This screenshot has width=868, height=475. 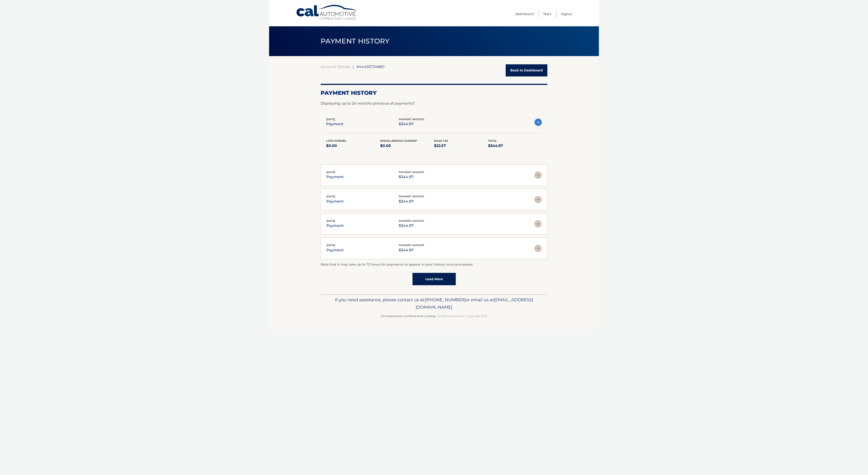 What do you see at coordinates (434, 265) in the screenshot?
I see `p: Note that it may take up to 72 hours for payments to appear in your history once processed.` at bounding box center [434, 265].